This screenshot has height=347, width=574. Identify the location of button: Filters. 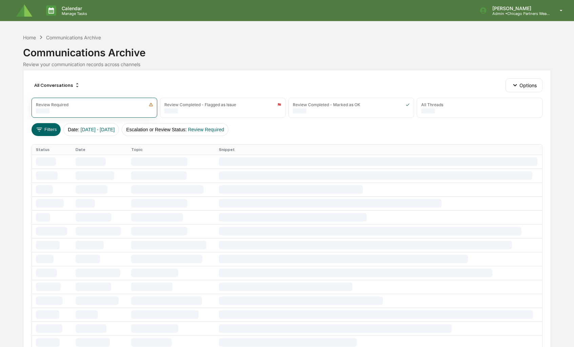
(46, 129).